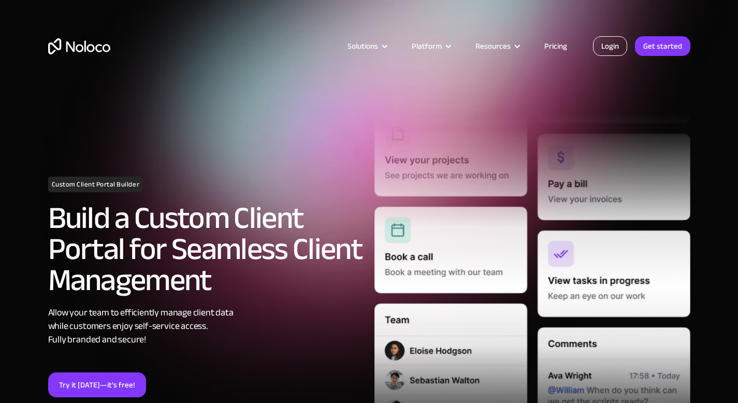  What do you see at coordinates (79, 46) in the screenshot?
I see `a: home` at bounding box center [79, 46].